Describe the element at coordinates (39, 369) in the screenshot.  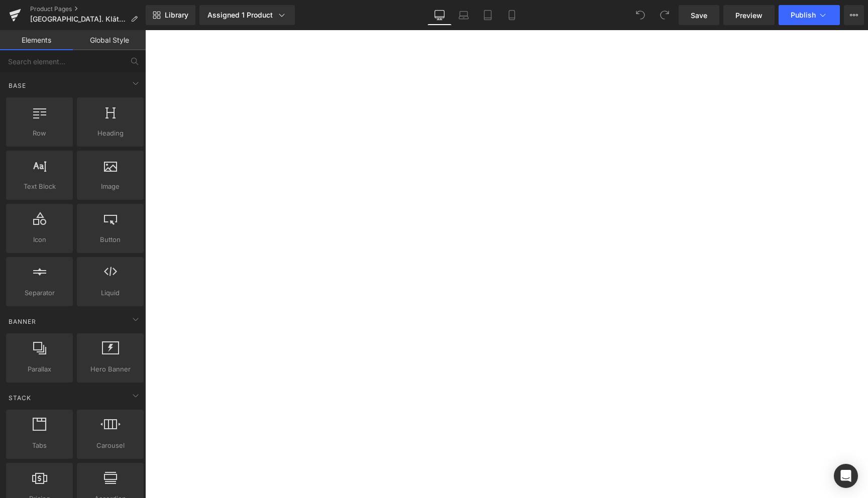
I see `span: Parallax` at that location.